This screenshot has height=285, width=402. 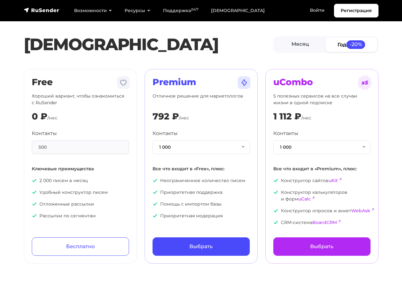 What do you see at coordinates (322, 180) in the screenshot?
I see `p: Конструктор сайтов` at bounding box center [322, 180].